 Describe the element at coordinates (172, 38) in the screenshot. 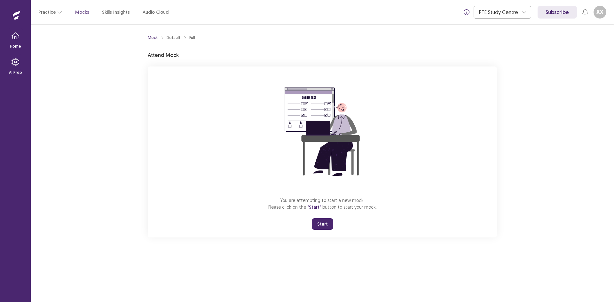

I see `nav: breadcrumb` at that location.